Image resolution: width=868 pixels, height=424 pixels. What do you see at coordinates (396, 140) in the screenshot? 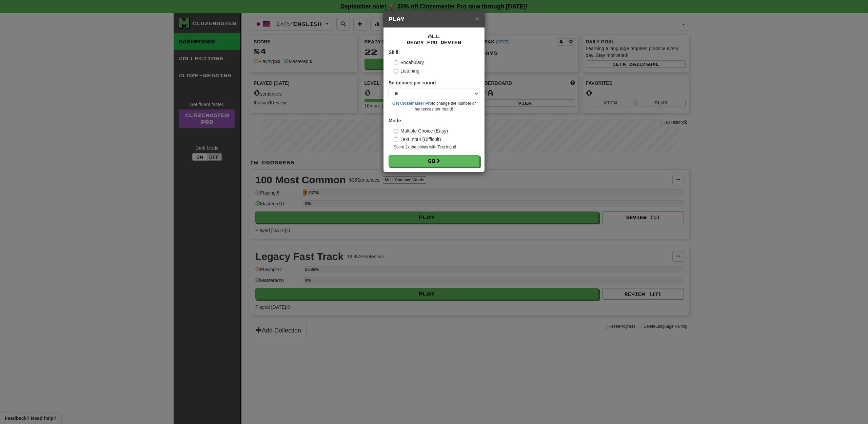
I see `input: Text Input (Difficult)` at bounding box center [396, 140].